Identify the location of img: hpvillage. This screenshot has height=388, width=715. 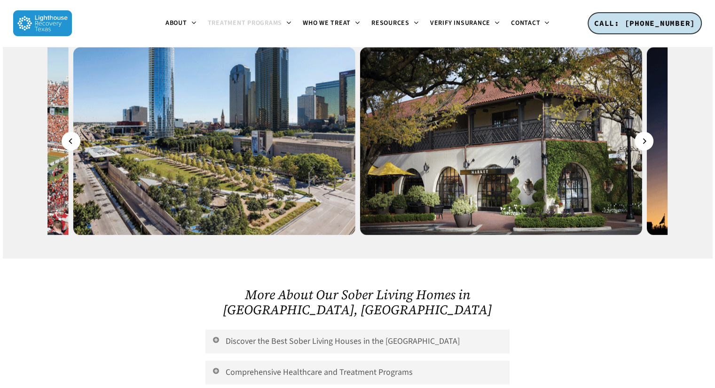
(501, 141).